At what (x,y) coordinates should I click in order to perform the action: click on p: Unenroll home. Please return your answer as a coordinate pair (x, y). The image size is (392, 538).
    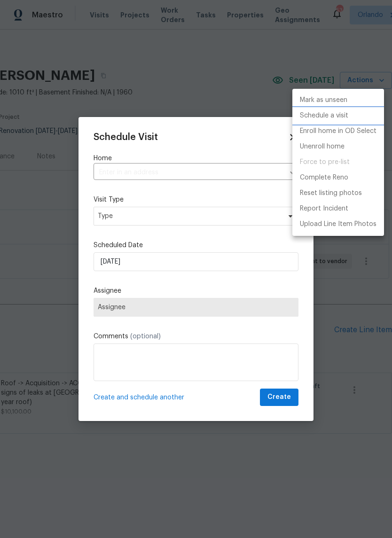
    Looking at the image, I should click on (322, 147).